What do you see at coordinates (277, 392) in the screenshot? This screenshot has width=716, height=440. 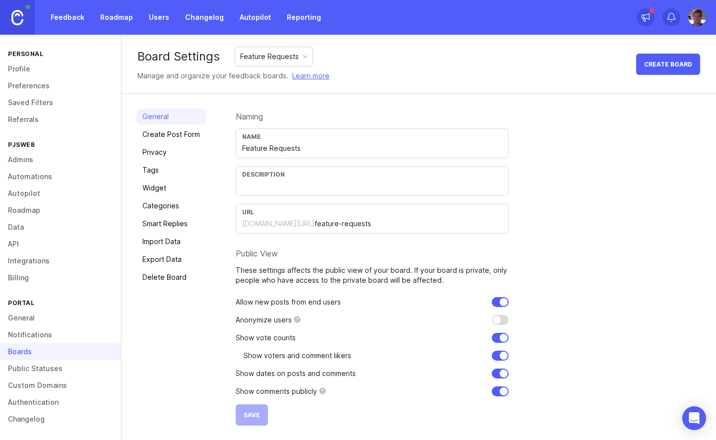 I see `p: Show comments publicly` at bounding box center [277, 392].